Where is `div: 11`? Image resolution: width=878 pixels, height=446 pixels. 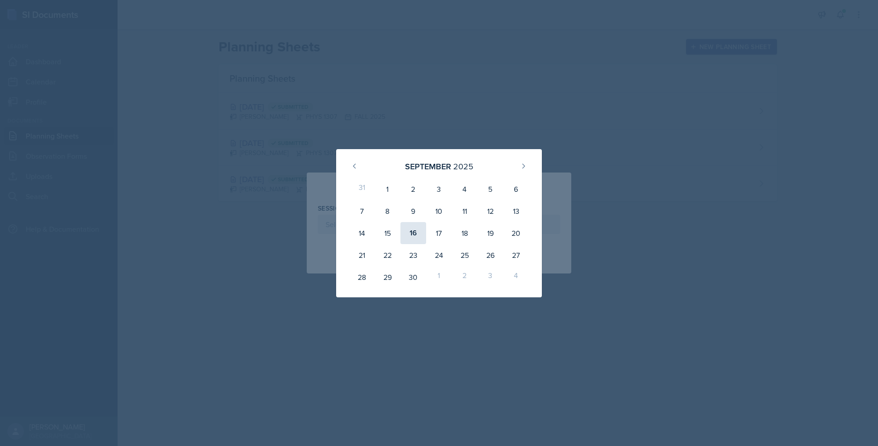 div: 11 is located at coordinates (465, 211).